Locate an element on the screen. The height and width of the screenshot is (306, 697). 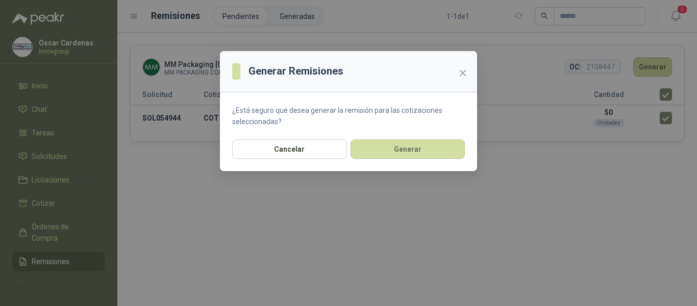
span: close is located at coordinates (463, 73).